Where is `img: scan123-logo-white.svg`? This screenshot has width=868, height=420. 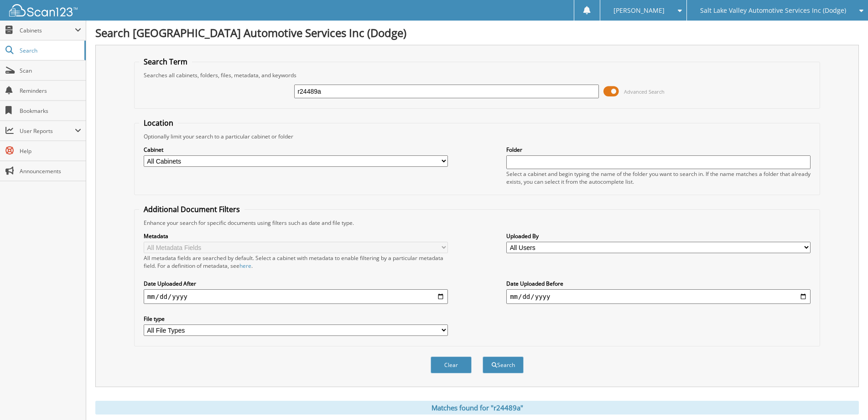
img: scan123-logo-white.svg is located at coordinates (44, 10).